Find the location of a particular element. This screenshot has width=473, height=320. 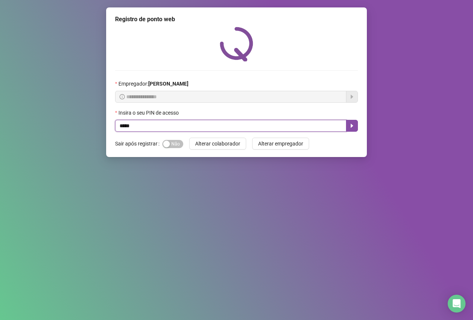

span: Empregador : is located at coordinates (154, 84).